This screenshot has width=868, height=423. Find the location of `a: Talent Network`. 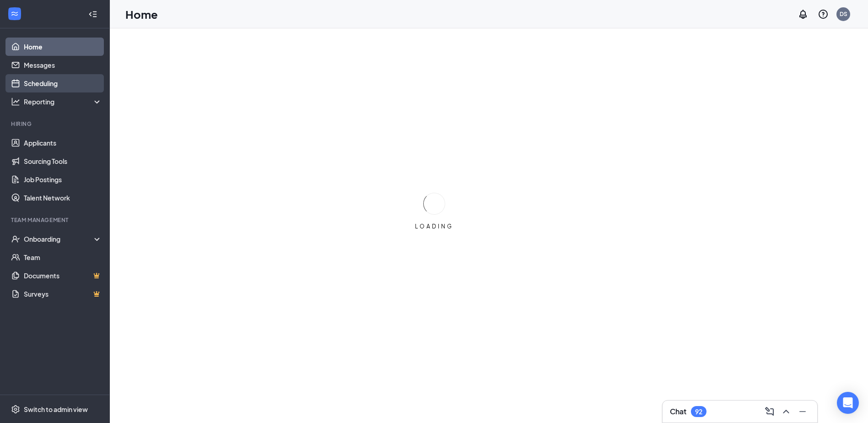

a: Talent Network is located at coordinates (63, 198).